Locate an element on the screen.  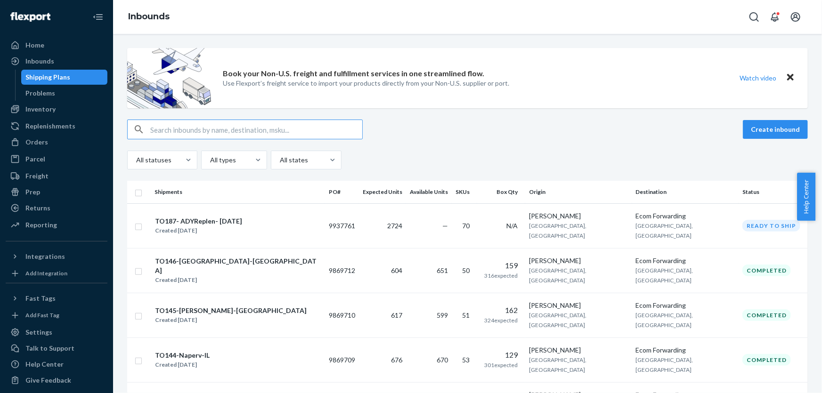
span: 670 is located at coordinates (442, 360).